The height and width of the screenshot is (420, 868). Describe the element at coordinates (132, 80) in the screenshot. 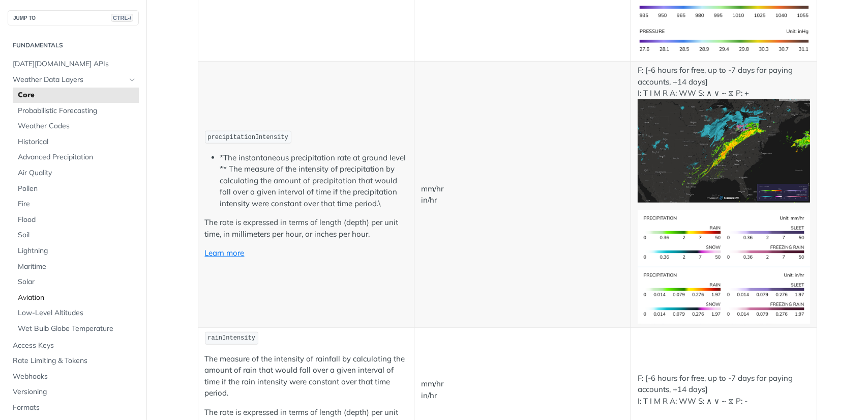

I see `button: Hide subpages for Weather Data Layers` at that location.